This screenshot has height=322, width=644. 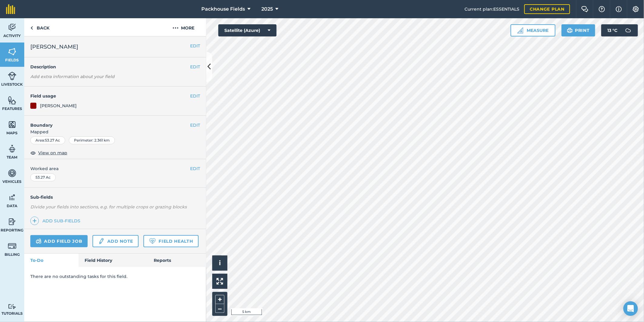 I want to click on img: svg+xml;base64,PHN2ZyB4bWxucz0iaHR0cDovL3d3dy53My5vcmcvMjAwMC9zdmciIHdpZHRoPSIxOSIgaGVpZ2h0PSIyNC..., so click(x=570, y=30).